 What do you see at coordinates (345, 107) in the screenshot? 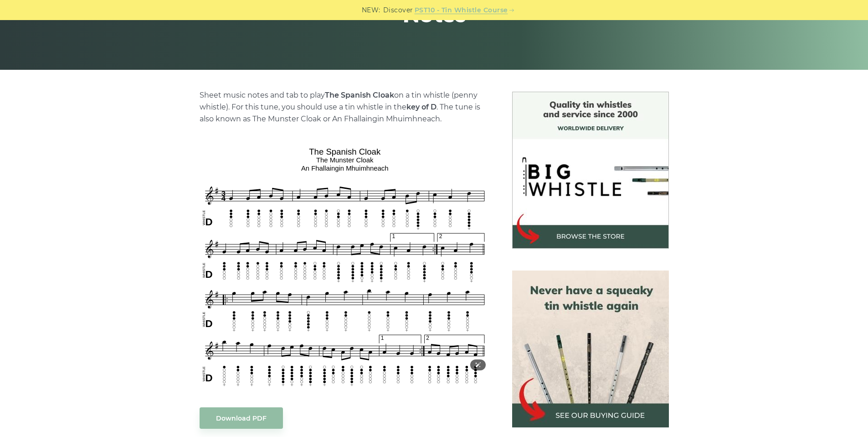
I see `p: Sheet music notes and tab to play on a tin whistle (penny whistle). For this tune, you should use...` at bounding box center [345, 107].